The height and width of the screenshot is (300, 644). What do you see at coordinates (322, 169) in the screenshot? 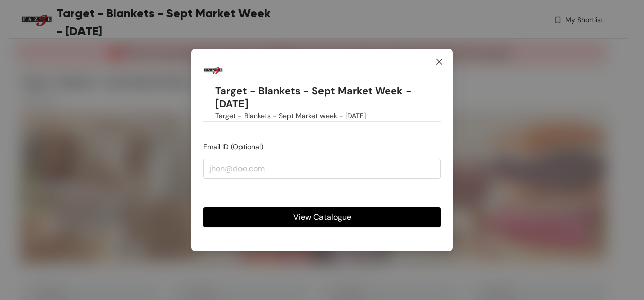
I see `input: jhon@doe.com` at bounding box center [322, 169].